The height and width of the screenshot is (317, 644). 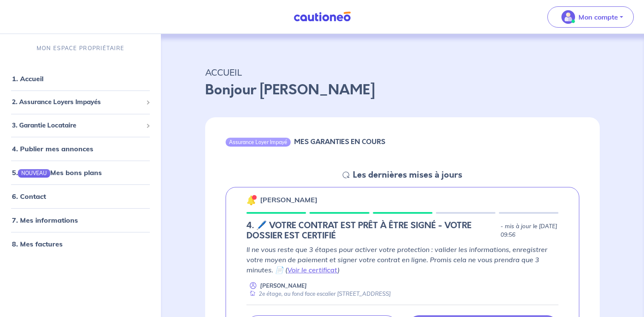 I want to click on a: 8. Mes factures, so click(x=37, y=244).